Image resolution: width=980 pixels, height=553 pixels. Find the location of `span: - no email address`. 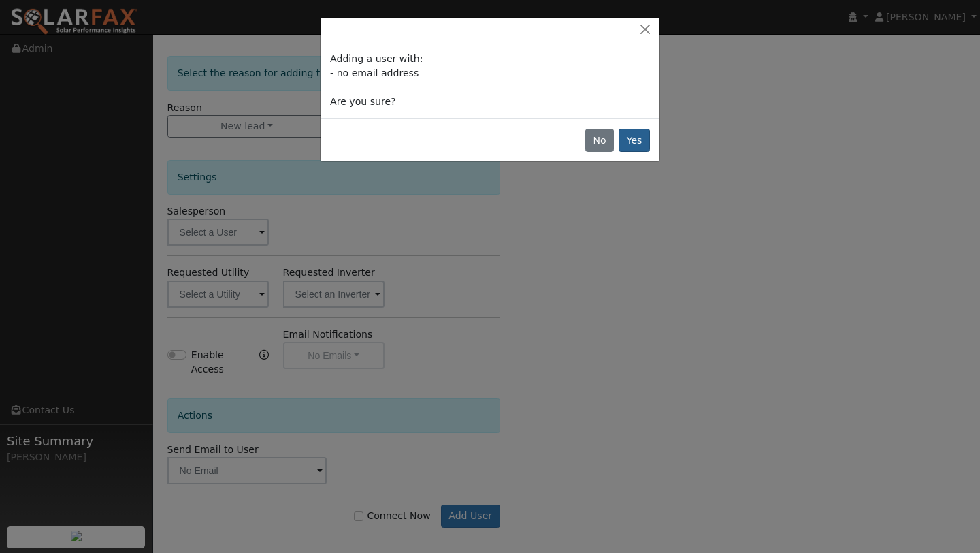

span: - no email address is located at coordinates (374, 73).